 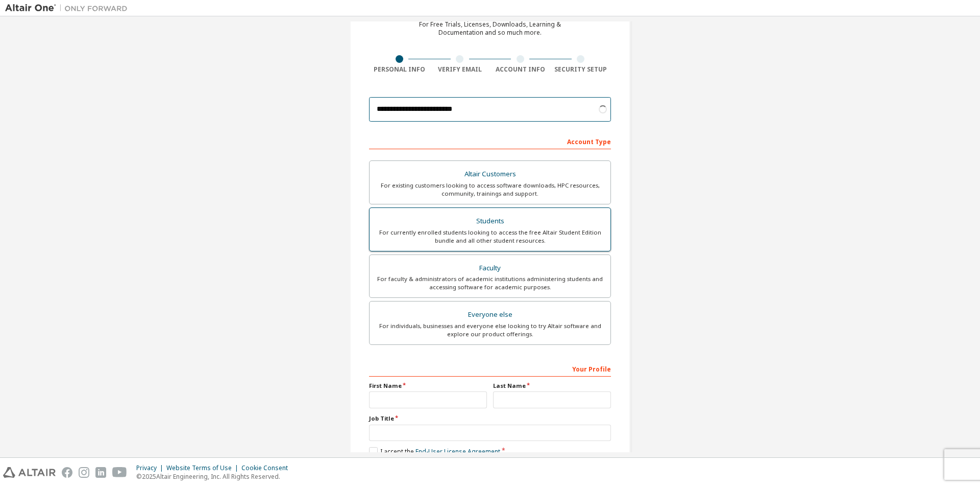 I want to click on div: Everyone else, so click(x=490, y=315).